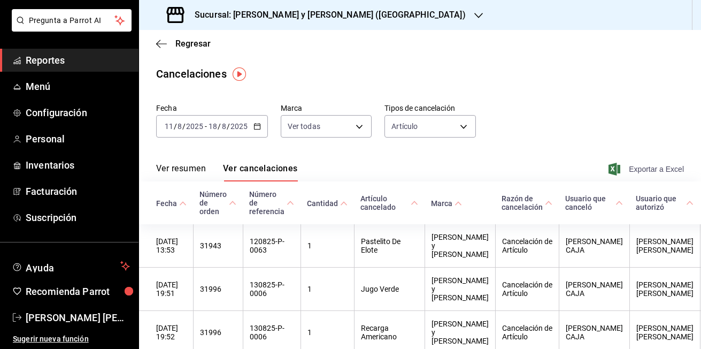 This screenshot has width=701, height=349. What do you see at coordinates (390, 246) in the screenshot?
I see `th: Pastelito De Elote` at bounding box center [390, 246].